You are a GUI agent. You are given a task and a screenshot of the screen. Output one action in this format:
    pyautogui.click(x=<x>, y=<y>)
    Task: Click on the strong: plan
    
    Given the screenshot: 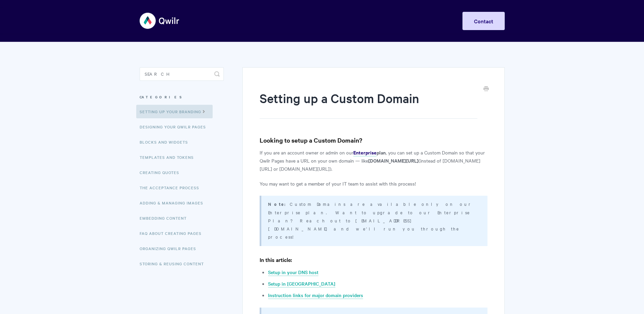 What is the action you would take?
    pyautogui.click(x=381, y=152)
    